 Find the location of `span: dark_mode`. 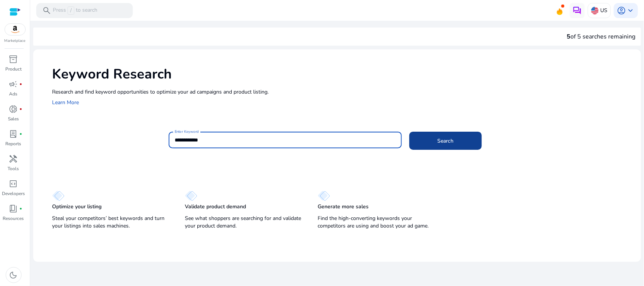

span: dark_mode is located at coordinates (13, 275).